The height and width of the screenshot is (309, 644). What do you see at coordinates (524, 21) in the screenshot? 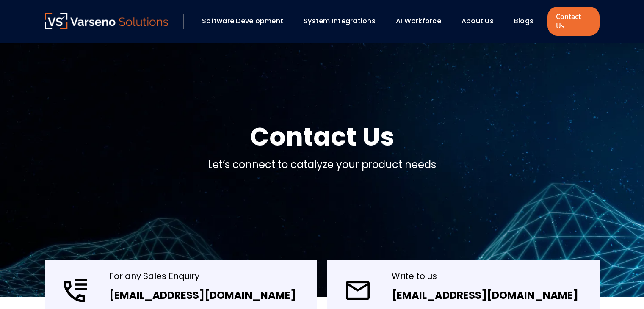
I see `a: Blogs` at bounding box center [524, 21].